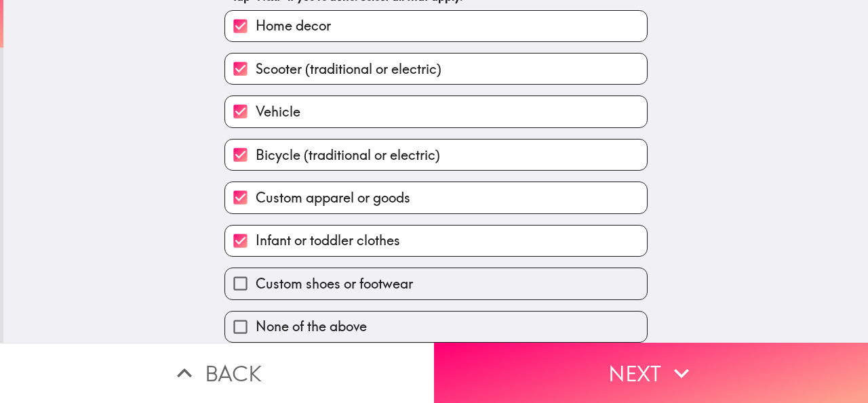  What do you see at coordinates (436, 240) in the screenshot?
I see `button: Infant or toddler clothes` at bounding box center [436, 240].